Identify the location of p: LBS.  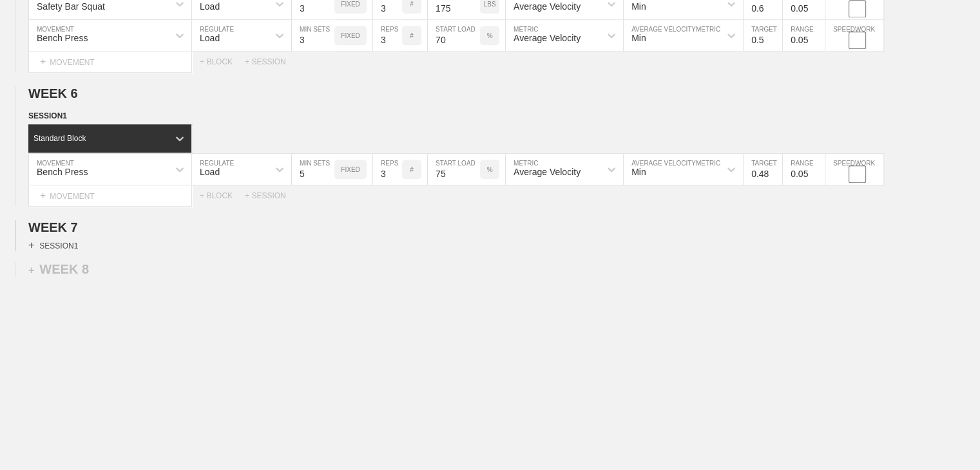
(489, 4).